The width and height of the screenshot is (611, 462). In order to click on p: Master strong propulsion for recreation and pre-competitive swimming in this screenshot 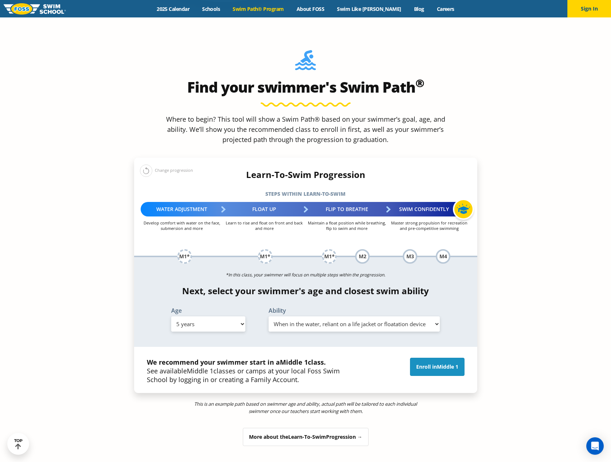, I will do `click(429, 226)`.